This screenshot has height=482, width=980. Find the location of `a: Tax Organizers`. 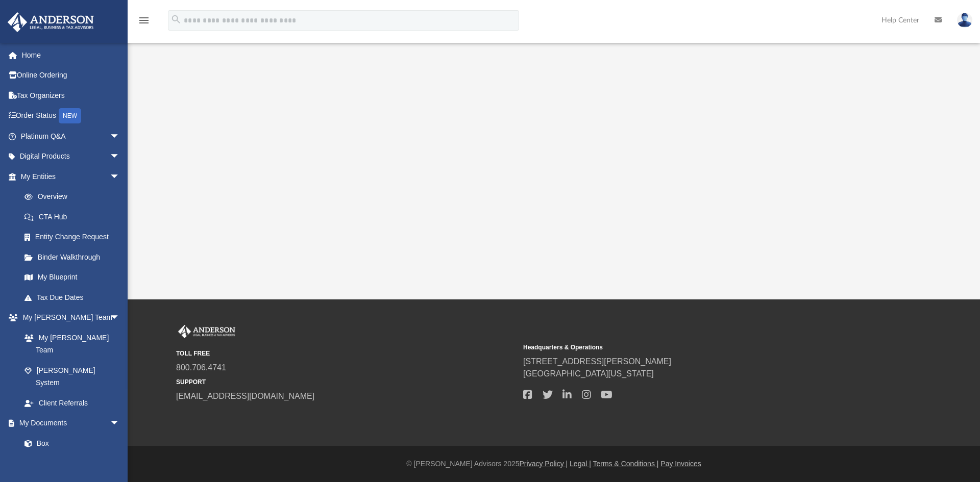

a: Tax Organizers is located at coordinates (71, 95).